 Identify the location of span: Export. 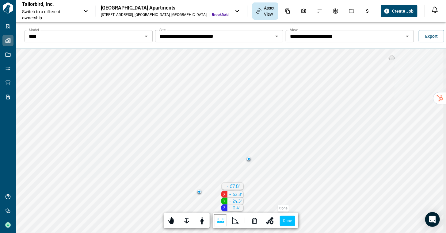
(431, 36).